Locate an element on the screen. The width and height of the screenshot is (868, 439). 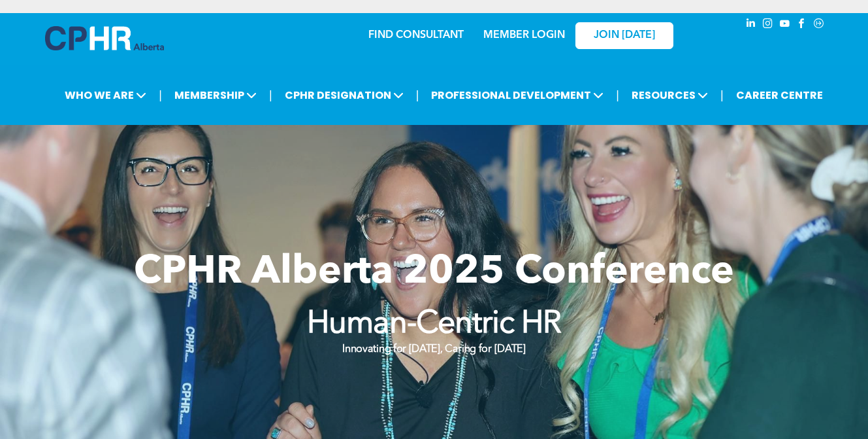
strong: Human-Centric HR is located at coordinates (435, 325).